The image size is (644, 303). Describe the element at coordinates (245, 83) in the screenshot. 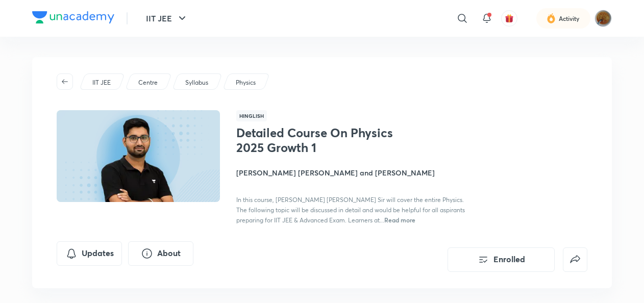

I see `p: Physics` at that location.